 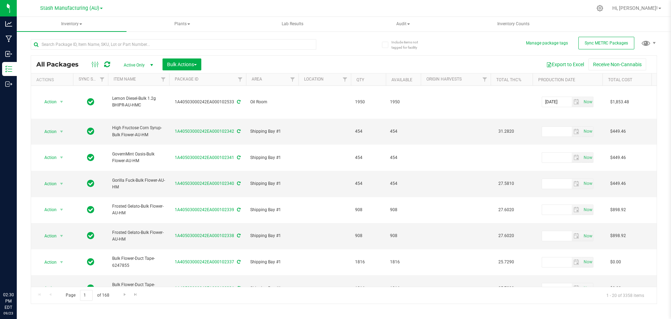 What do you see at coordinates (182, 24) in the screenshot?
I see `a: Plants` at bounding box center [182, 24].